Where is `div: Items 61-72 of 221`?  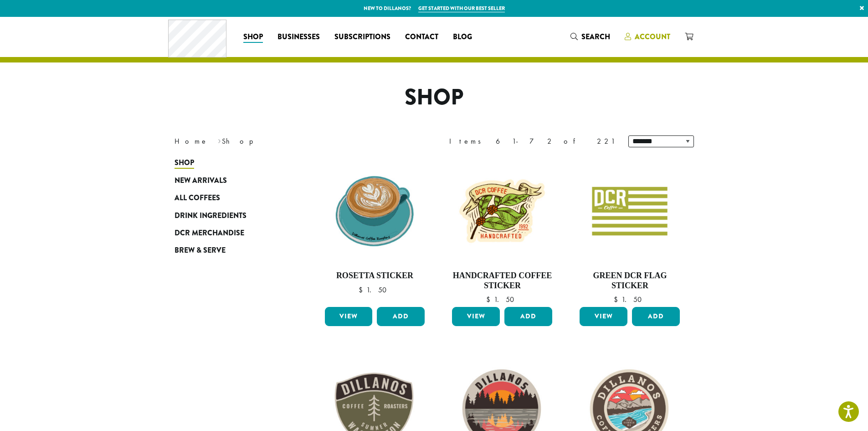
div: Items 61-72 of 221 is located at coordinates (532, 141).